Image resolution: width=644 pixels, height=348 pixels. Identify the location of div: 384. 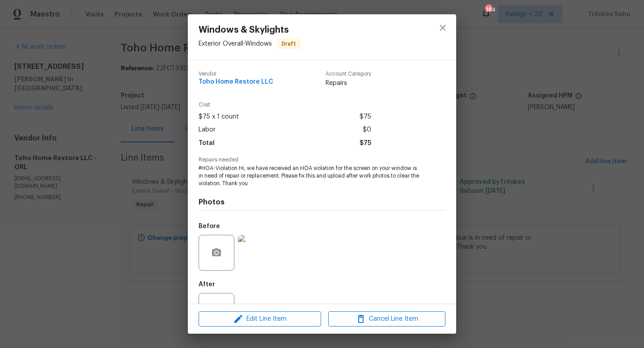
(488, 10).